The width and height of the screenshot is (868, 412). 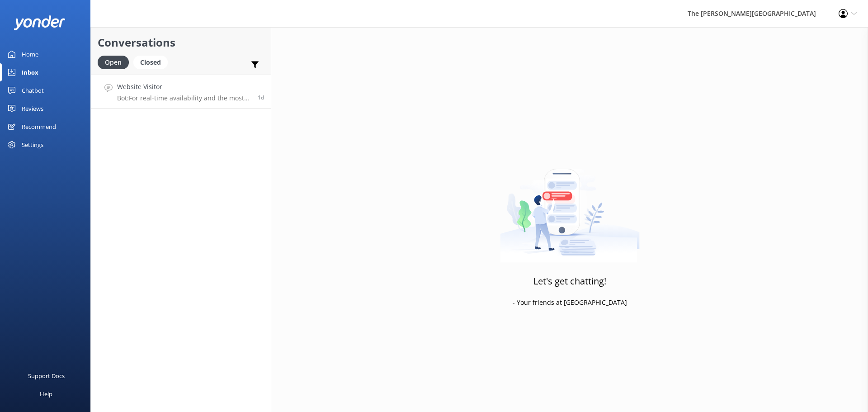 I want to click on h4: Website Visitor, so click(x=184, y=87).